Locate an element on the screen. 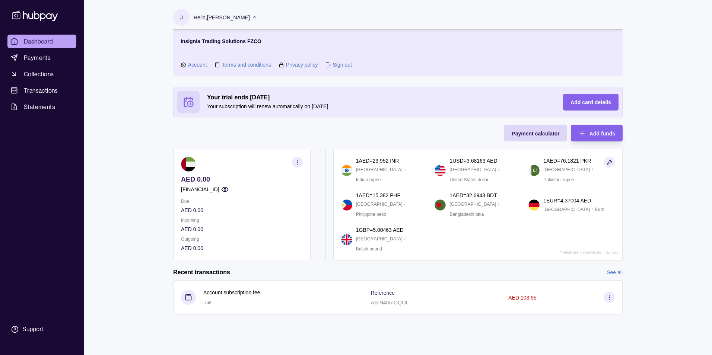 The width and height of the screenshot is (712, 355). p: British pound is located at coordinates (369, 249).